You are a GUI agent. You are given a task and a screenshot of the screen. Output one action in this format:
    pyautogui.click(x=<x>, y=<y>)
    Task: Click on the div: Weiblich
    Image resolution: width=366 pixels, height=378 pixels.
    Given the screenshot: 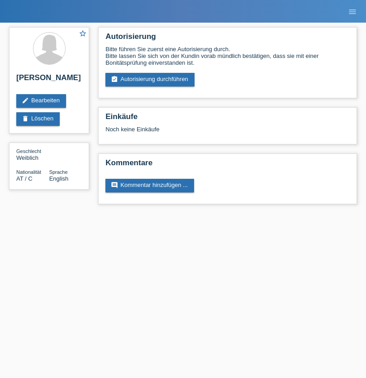 What is the action you would take?
    pyautogui.click(x=33, y=154)
    